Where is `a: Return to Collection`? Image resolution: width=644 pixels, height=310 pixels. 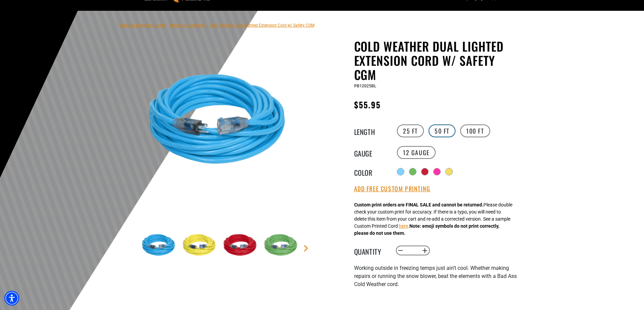
a: Return to Collection is located at coordinates (187, 25).